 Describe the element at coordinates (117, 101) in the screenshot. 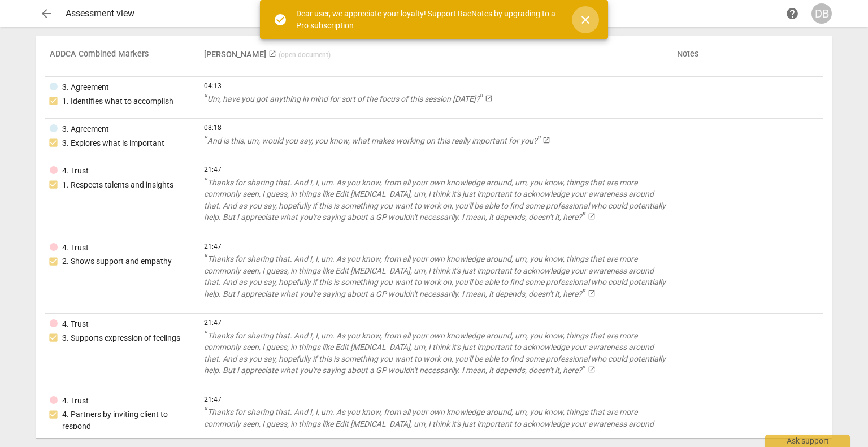

I see `div: 1. Identifies what to accomplish` at that location.